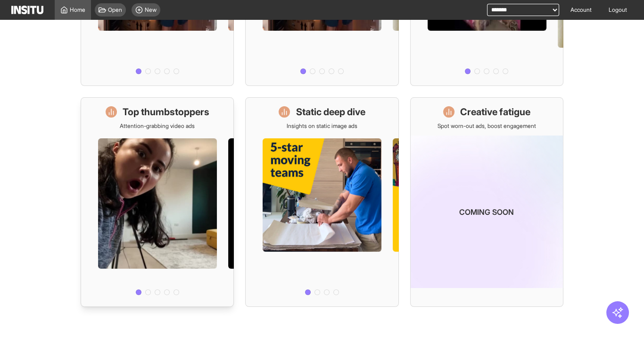 This screenshot has width=644, height=339. I want to click on img: Logo, so click(27, 10).